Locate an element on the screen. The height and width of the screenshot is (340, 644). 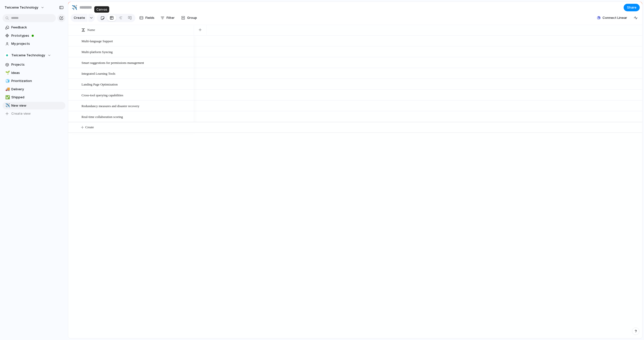
button: Connect Linear is located at coordinates (612, 18).